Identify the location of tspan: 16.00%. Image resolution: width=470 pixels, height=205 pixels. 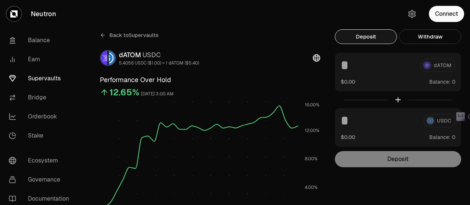
(312, 105).